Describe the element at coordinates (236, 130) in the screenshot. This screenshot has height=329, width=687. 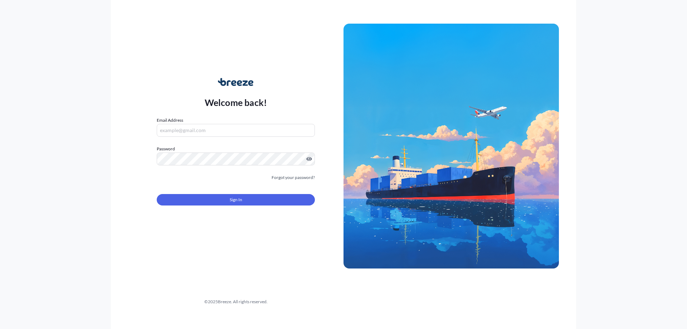
I see `input: example@gmail.com` at that location.